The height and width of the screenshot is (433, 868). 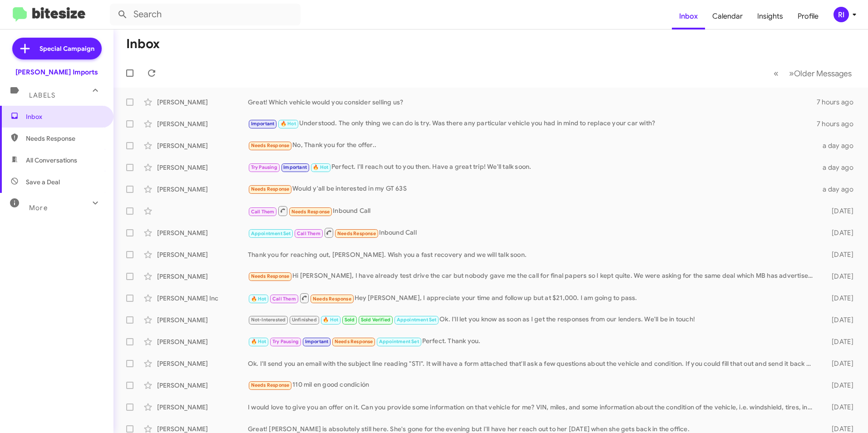 What do you see at coordinates (376, 319) in the screenshot?
I see `span: Sold Verified` at bounding box center [376, 319].